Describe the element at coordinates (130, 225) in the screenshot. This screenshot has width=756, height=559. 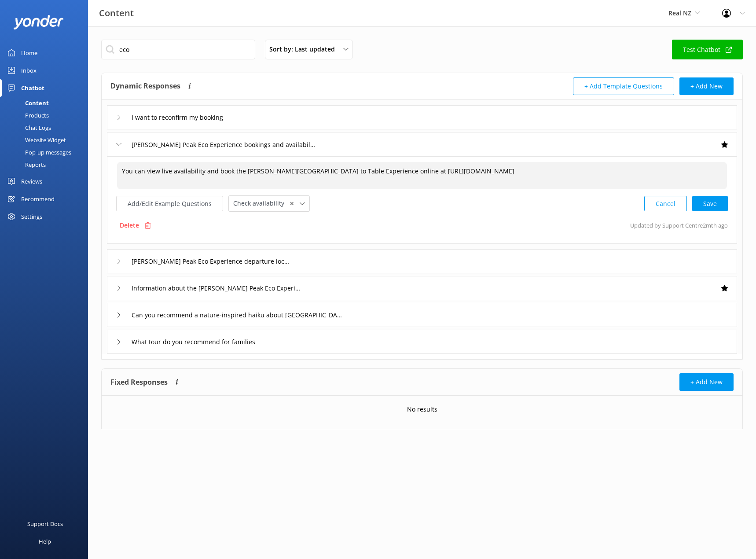
I see `p: Delete` at that location.